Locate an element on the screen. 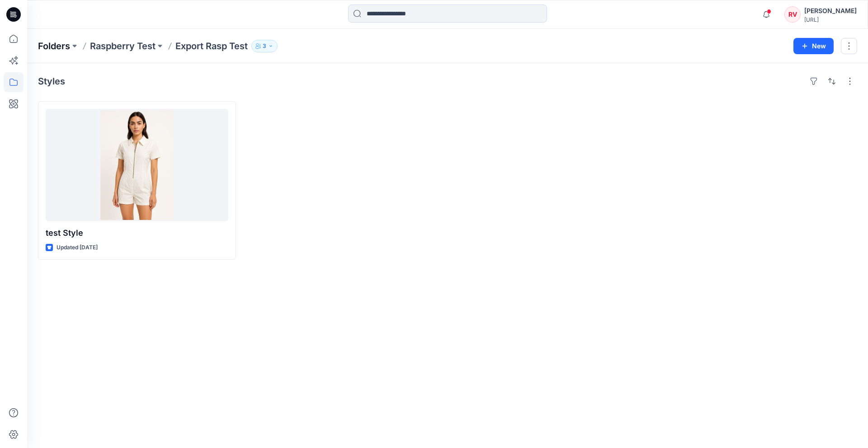 The width and height of the screenshot is (868, 448). a: Folders is located at coordinates (54, 46).